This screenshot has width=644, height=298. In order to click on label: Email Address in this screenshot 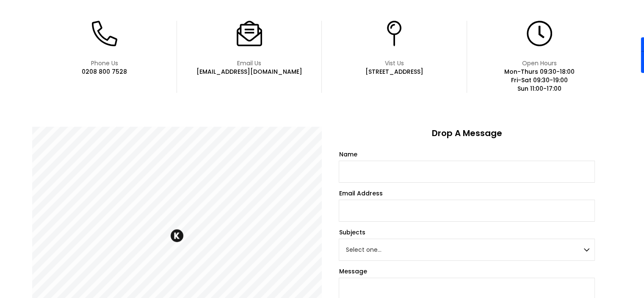, I will do `click(467, 193)`.